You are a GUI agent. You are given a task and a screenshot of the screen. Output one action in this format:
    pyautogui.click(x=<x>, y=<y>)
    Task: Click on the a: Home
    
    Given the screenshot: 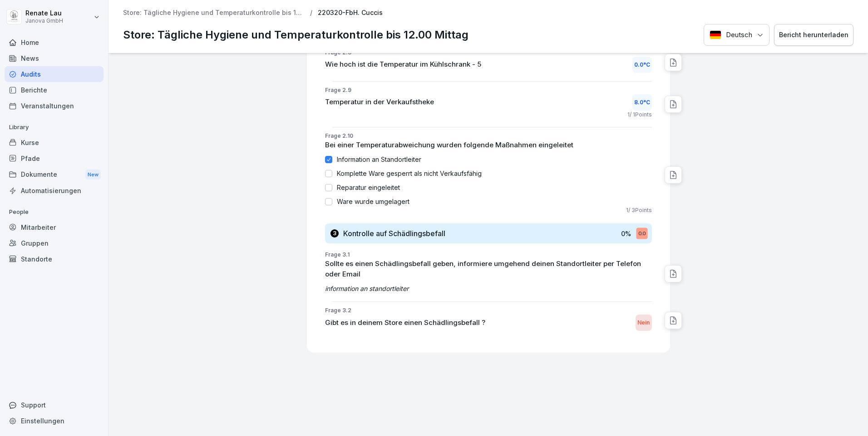 What is the action you would take?
    pyautogui.click(x=54, y=42)
    